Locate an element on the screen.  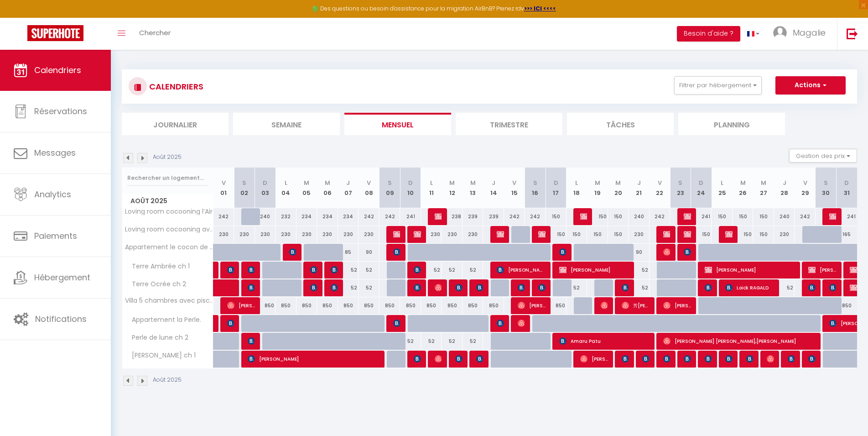
div: 239 is located at coordinates (473, 216).